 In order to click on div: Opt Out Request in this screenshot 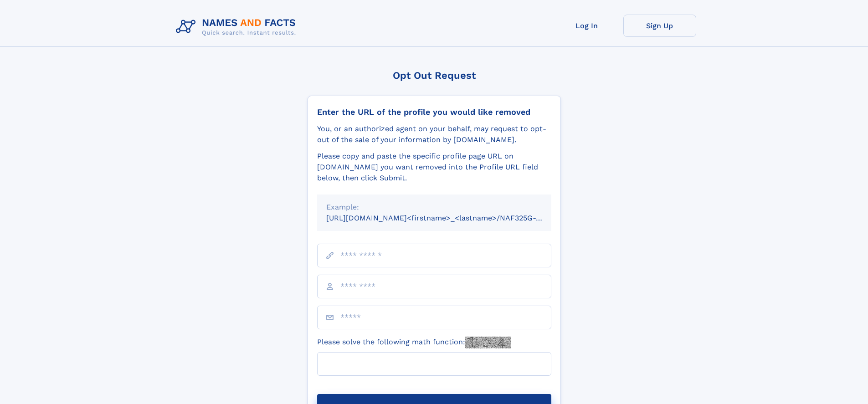, I will do `click(434, 75)`.